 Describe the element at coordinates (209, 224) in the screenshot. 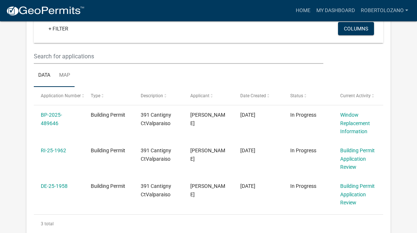

I see `div: 3 total` at that location.